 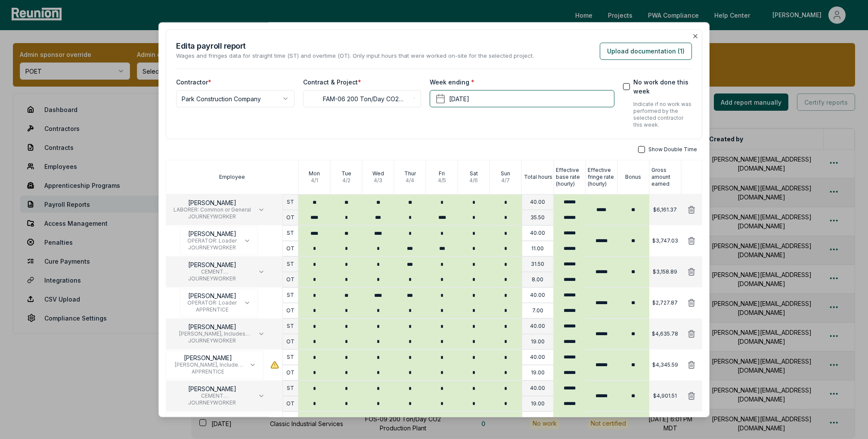 I want to click on p: Total hours, so click(x=539, y=177).